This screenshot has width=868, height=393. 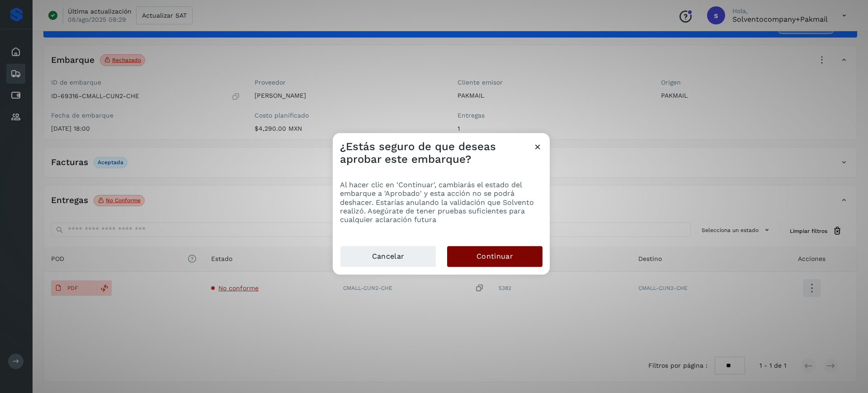 I want to click on h3: ¿Estás seguro de que deseas aprobar este embarque?, so click(x=436, y=154).